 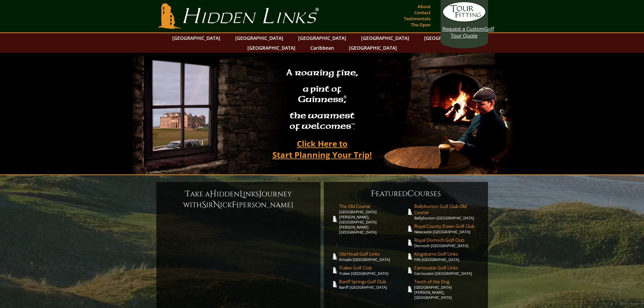 What do you see at coordinates (372, 281) in the screenshot?
I see `span: Banff Springs Golf Club` at bounding box center [372, 281].